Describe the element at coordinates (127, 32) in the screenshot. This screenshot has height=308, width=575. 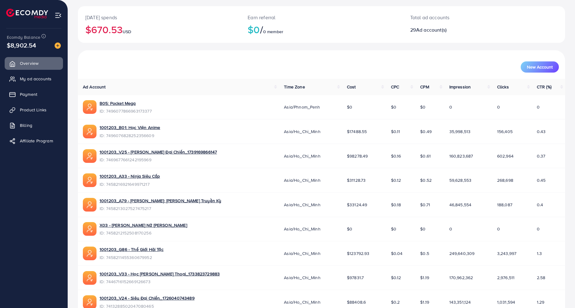
I see `span: USD` at that location.